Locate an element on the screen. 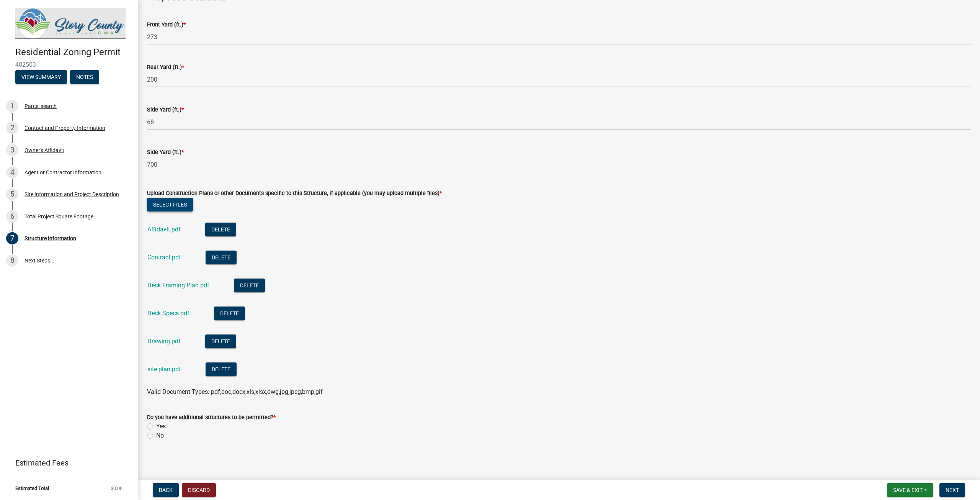 Image resolution: width=980 pixels, height=500 pixels. label: Yes is located at coordinates (161, 426).